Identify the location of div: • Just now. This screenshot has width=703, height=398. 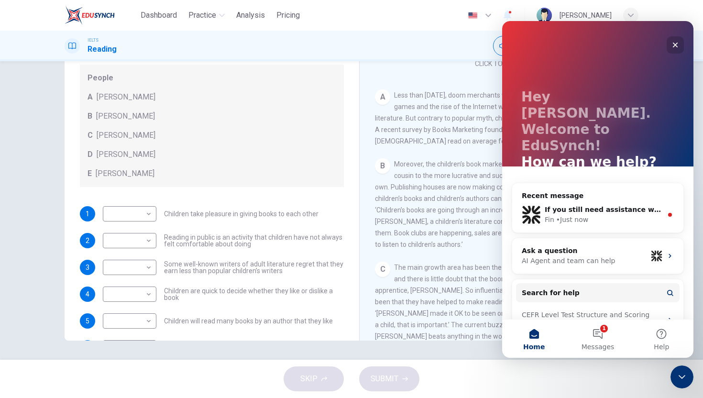
(70, 198).